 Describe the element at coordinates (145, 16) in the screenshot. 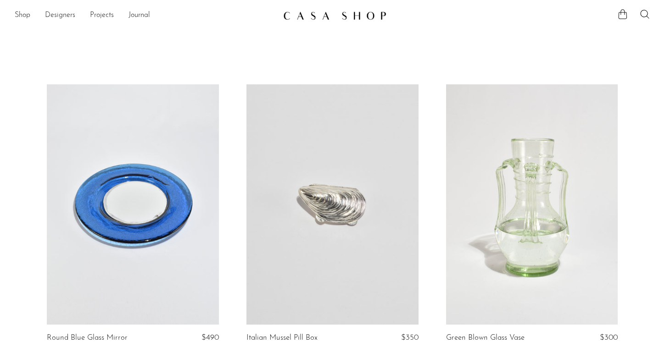

I see `nav: Desktop navigation` at that location.